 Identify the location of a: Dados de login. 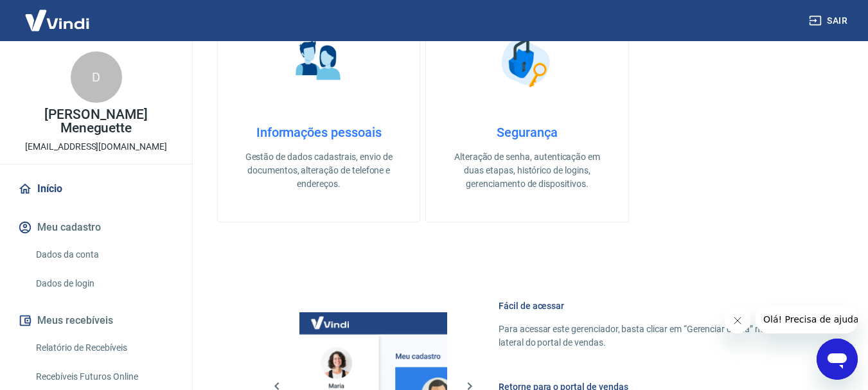
(103, 283).